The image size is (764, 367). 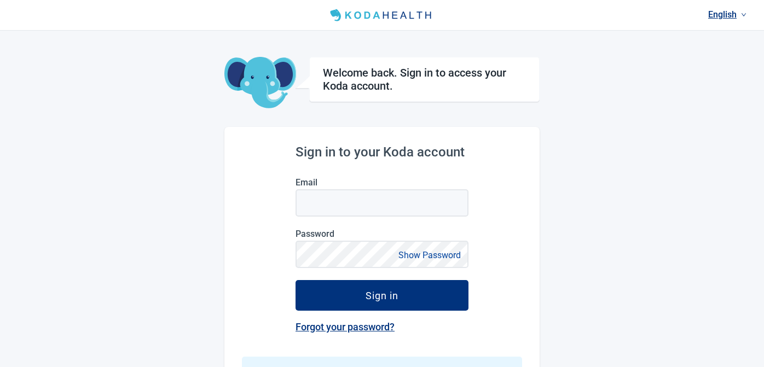 What do you see at coordinates (424, 79) in the screenshot?
I see `h1: Welcome back. Sign in to access your Koda account.` at bounding box center [424, 79].